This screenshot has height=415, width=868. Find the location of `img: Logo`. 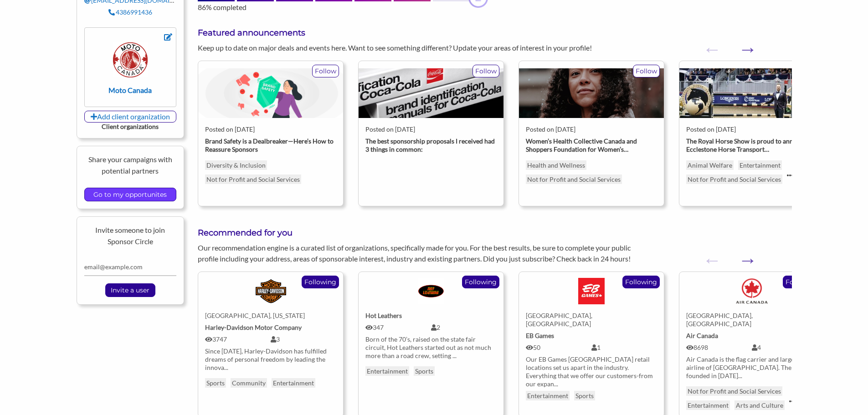

img: Logo is located at coordinates (270, 291).